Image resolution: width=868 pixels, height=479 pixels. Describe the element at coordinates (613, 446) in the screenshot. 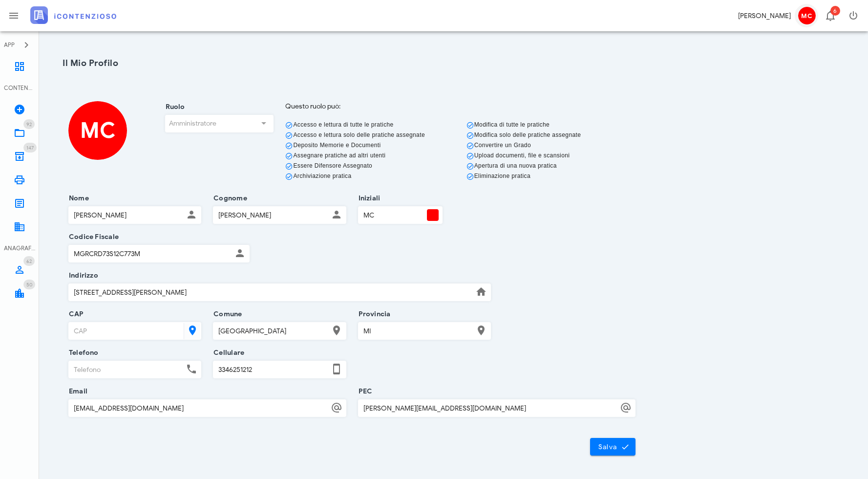

I see `span: Salva` at that location.